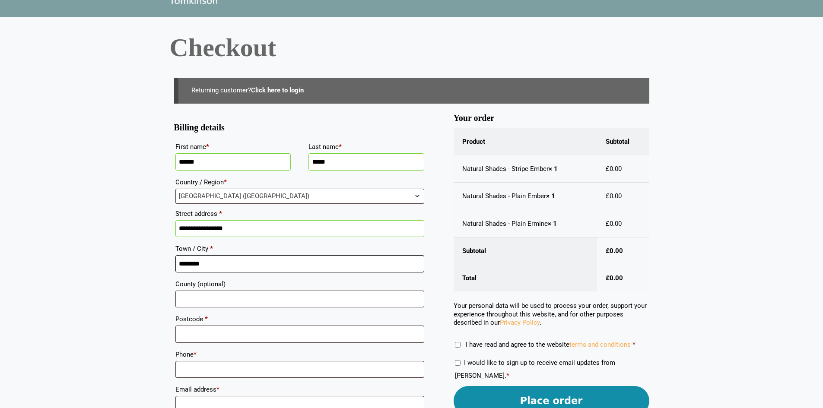  What do you see at coordinates (300, 182) in the screenshot?
I see `label: Country / Region` at bounding box center [300, 182].